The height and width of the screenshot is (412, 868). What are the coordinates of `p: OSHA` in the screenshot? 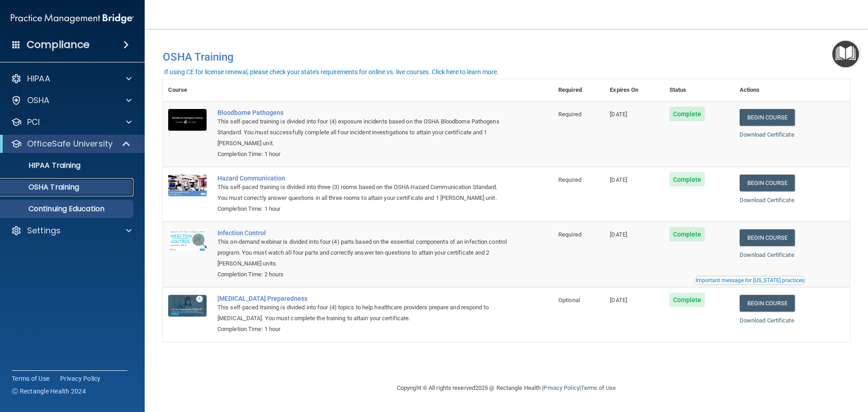 It's located at (38, 100).